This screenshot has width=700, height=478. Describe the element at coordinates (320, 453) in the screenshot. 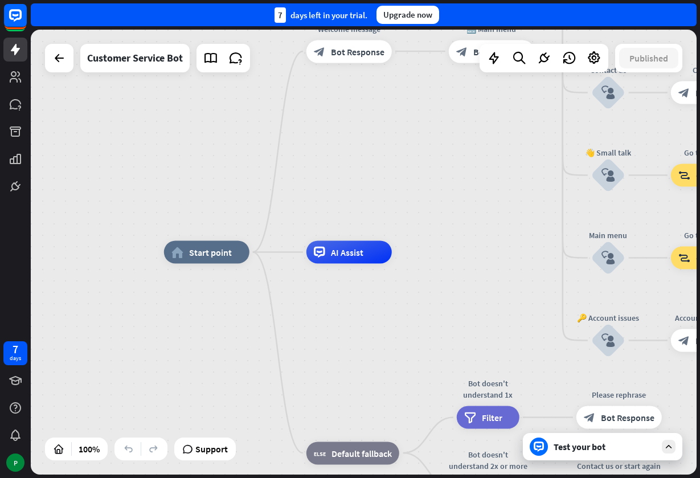

I see `i: block_fallback` at that location.